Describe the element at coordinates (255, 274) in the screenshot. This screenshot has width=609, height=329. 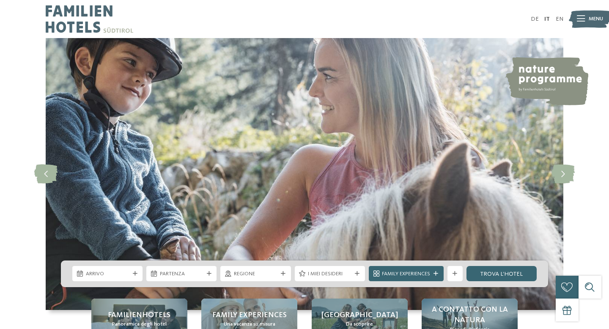
I see `span: Regione` at that location.